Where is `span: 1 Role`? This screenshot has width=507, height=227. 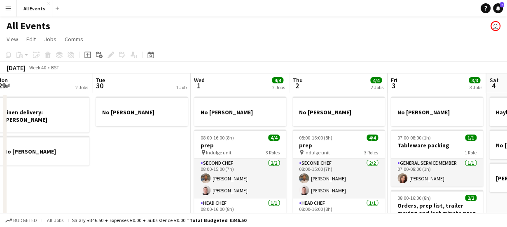 span: 1 Role is located at coordinates (470, 152).